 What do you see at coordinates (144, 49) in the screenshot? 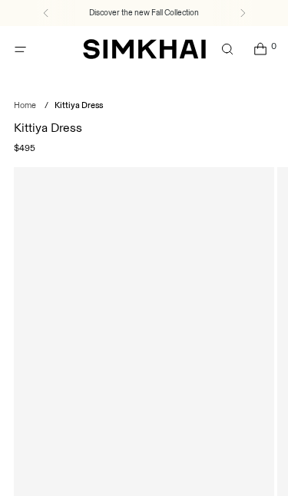
I see `a: SIMKHAI` at bounding box center [144, 49].